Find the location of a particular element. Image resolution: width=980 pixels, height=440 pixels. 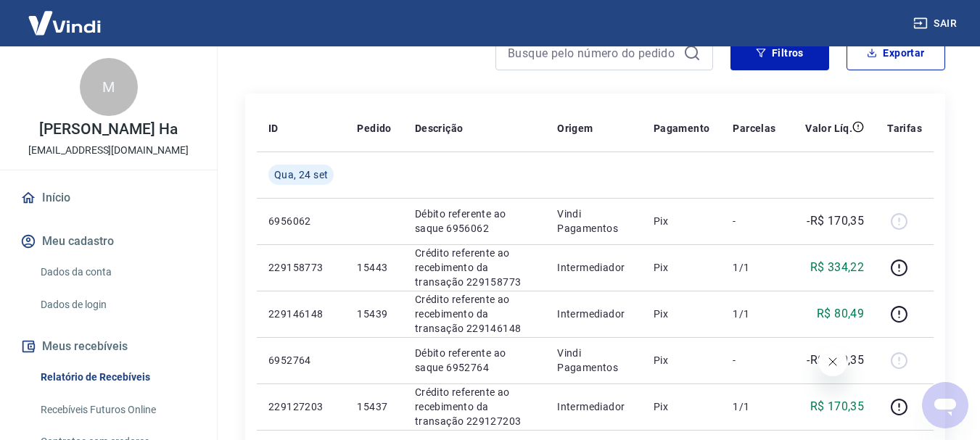

p: Tarifas is located at coordinates (904, 128).